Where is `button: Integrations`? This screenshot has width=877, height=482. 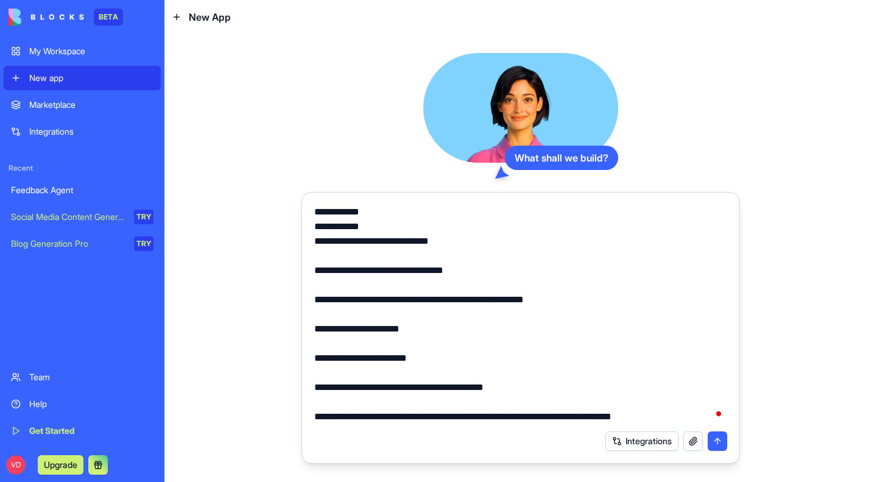 button: Integrations is located at coordinates (642, 441).